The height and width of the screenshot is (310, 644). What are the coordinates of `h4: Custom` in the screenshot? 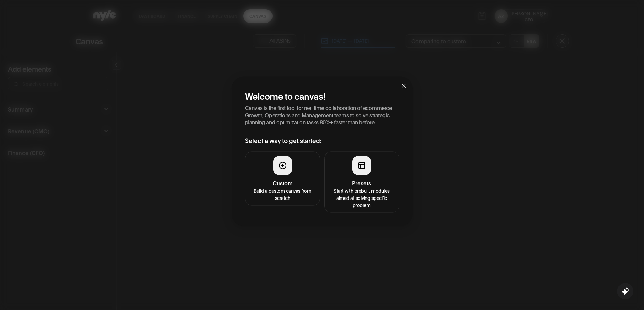 It's located at (283, 182).